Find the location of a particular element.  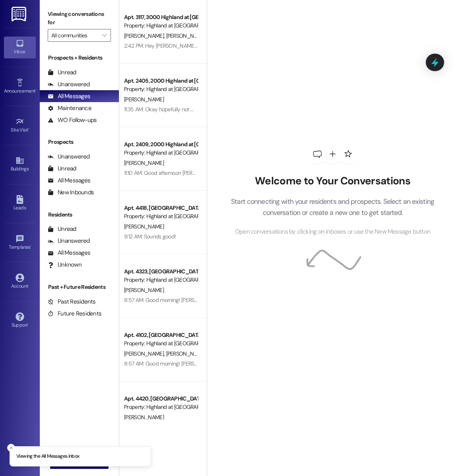

a: Account is located at coordinates (19, 282).